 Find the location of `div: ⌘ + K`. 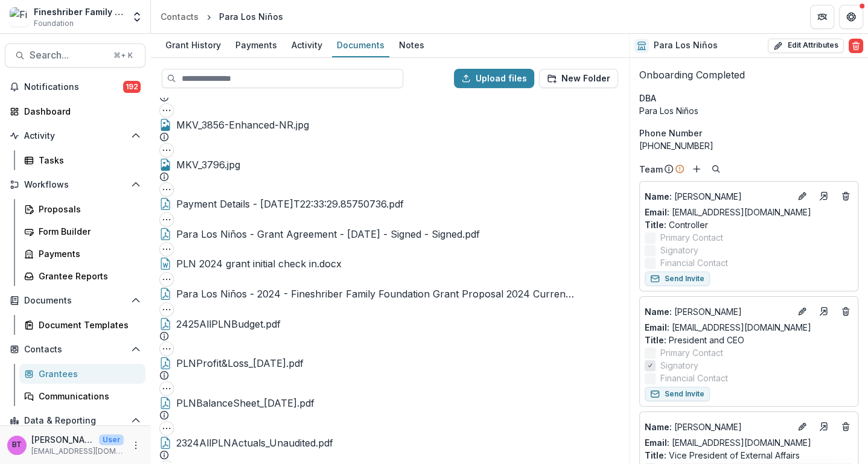

div: ⌘ + K is located at coordinates (123, 56).